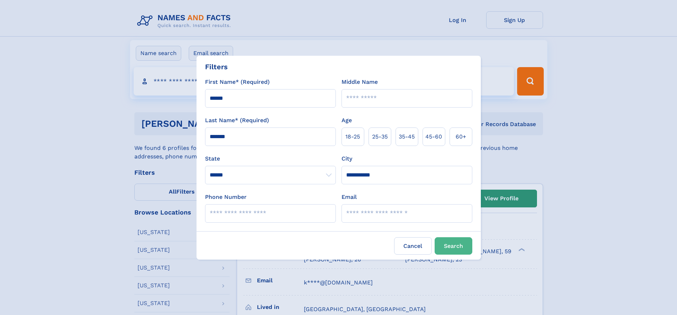 The height and width of the screenshot is (315, 677). What do you see at coordinates (237, 121) in the screenshot?
I see `label: Last Name* (Required)` at bounding box center [237, 121].